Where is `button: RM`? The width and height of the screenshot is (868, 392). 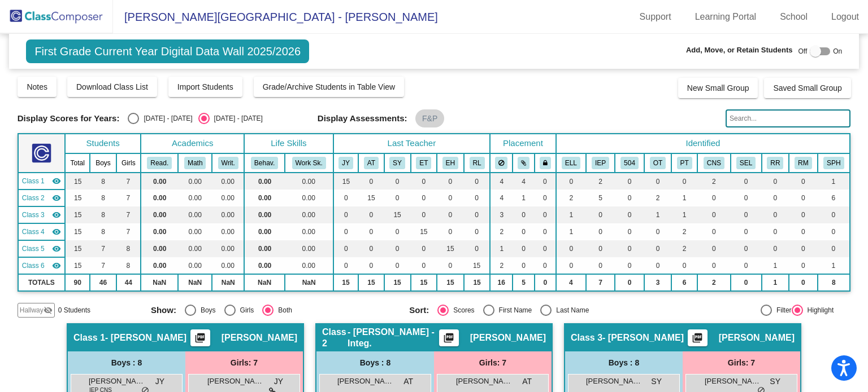 button: RM is located at coordinates (803, 163).